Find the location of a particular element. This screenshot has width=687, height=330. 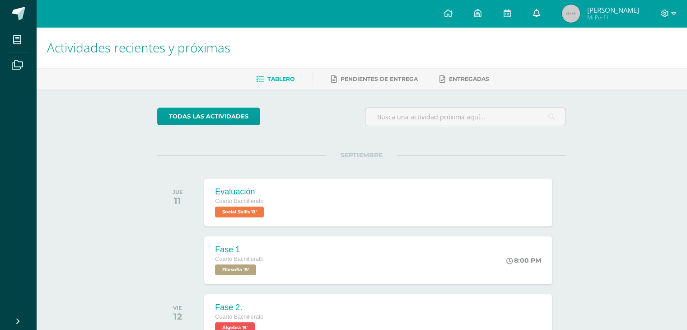

div: Fase 1 is located at coordinates (239, 249).